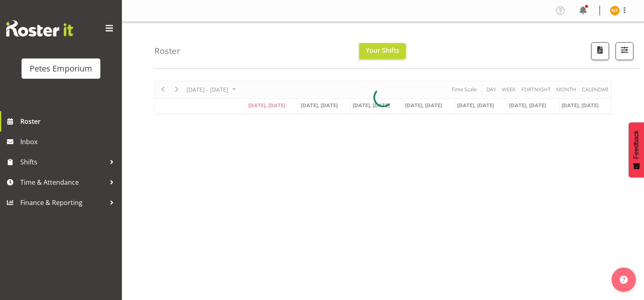  Describe the element at coordinates (636, 145) in the screenshot. I see `span: Feedback` at that location.